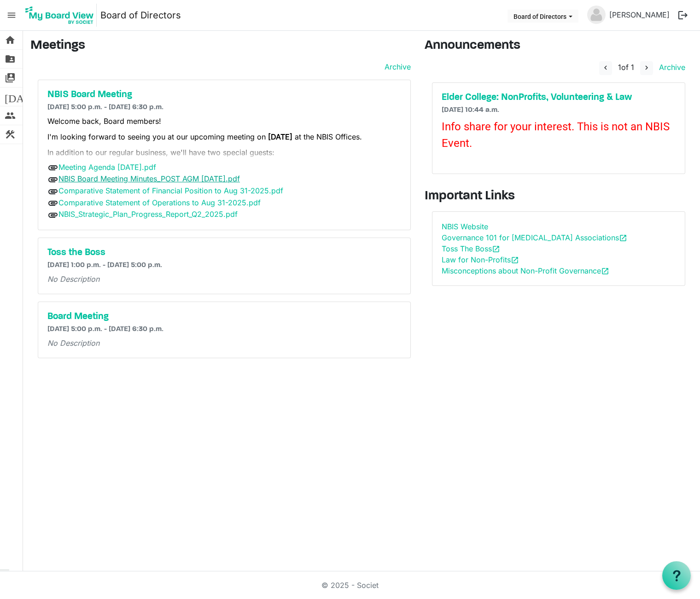  I want to click on h5: Toss the Boss, so click(224, 253).